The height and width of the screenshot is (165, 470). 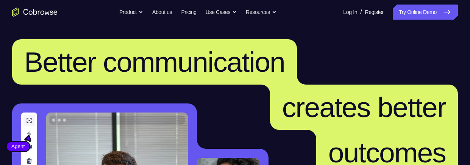 I want to click on a: Log In, so click(x=350, y=12).